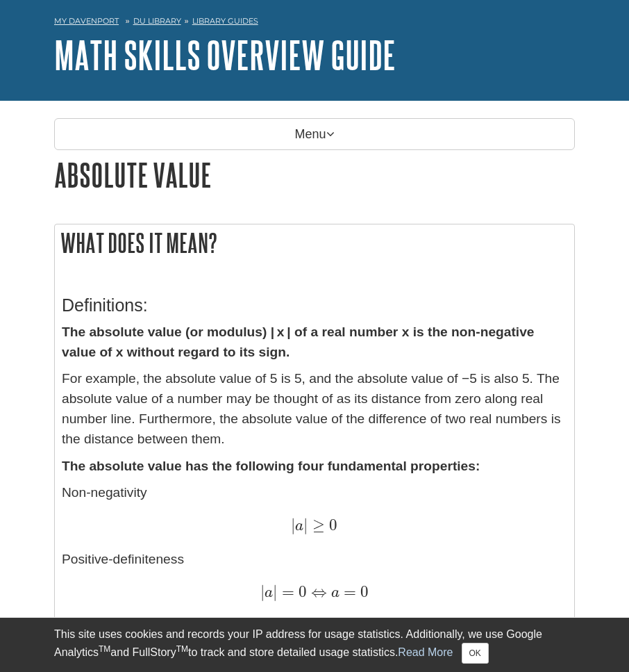 The width and height of the screenshot is (629, 672). I want to click on nav: breadcrumb, so click(314, 23).